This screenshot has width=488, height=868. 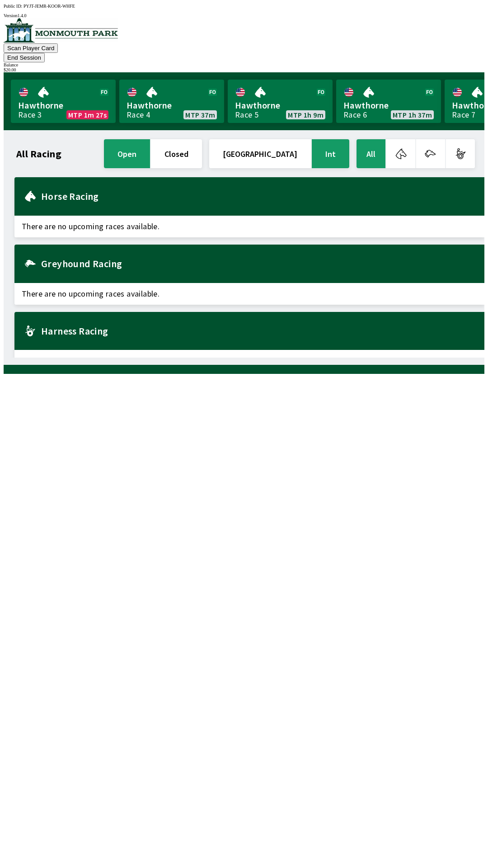 I want to click on h2: Horse Racing, so click(x=259, y=197).